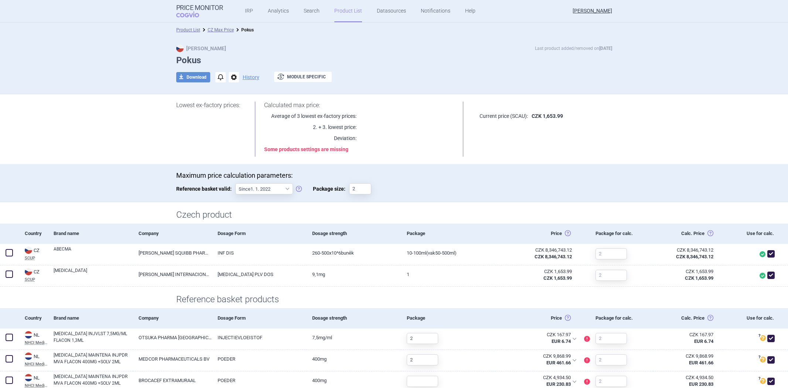 The width and height of the screenshot is (788, 388). Describe the element at coordinates (251, 77) in the screenshot. I see `button: History` at that location.